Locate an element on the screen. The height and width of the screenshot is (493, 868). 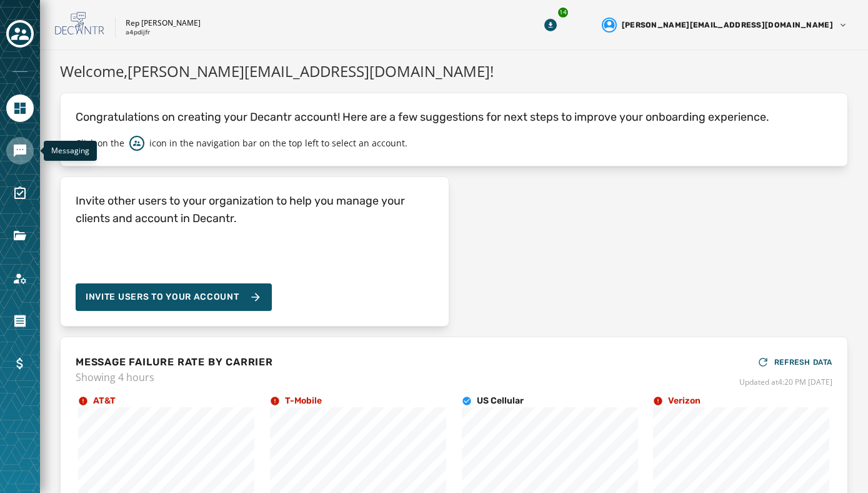
a: Navigate to Billing is located at coordinates (20, 363).